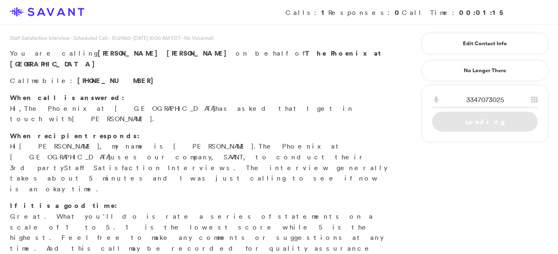  What do you see at coordinates (124, 38) in the screenshot?
I see `span: 21462` at bounding box center [124, 38].